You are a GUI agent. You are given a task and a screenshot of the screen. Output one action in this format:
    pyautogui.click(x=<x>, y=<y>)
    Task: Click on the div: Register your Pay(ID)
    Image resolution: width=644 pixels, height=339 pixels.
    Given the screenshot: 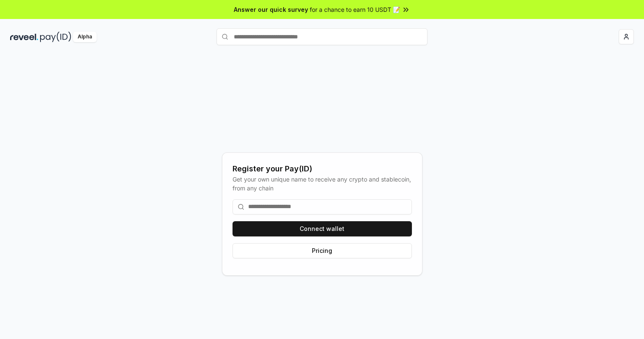 What is the action you would take?
    pyautogui.click(x=322, y=169)
    